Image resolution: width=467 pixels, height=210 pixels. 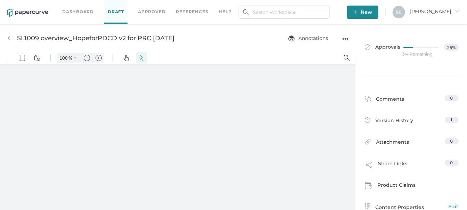 What do you see at coordinates (126, 6) in the screenshot?
I see `button: Pan` at bounding box center [126, 6].